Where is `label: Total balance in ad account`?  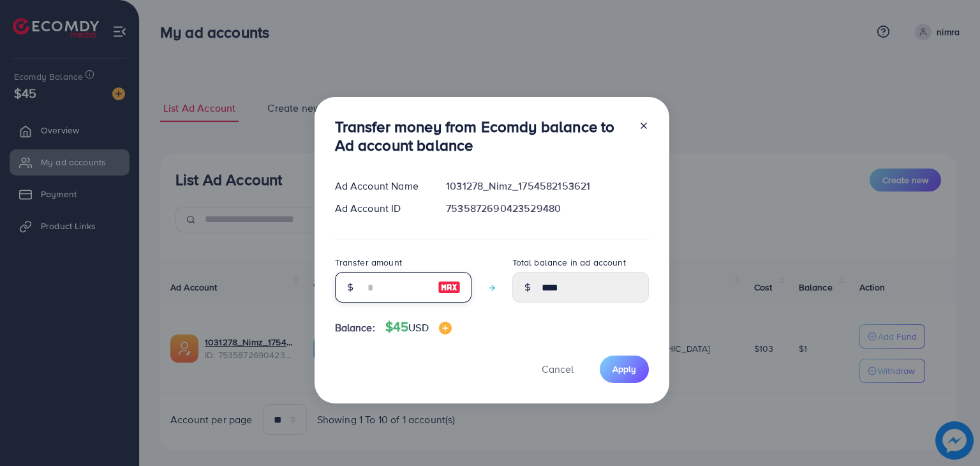 label: Total balance in ad account is located at coordinates (569, 263).